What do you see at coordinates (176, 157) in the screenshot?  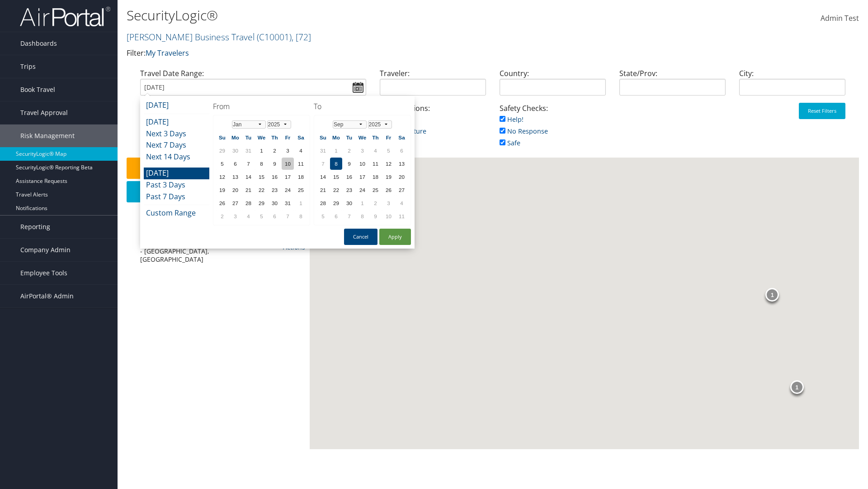 I see `li: Next 14 Days` at bounding box center [176, 157].